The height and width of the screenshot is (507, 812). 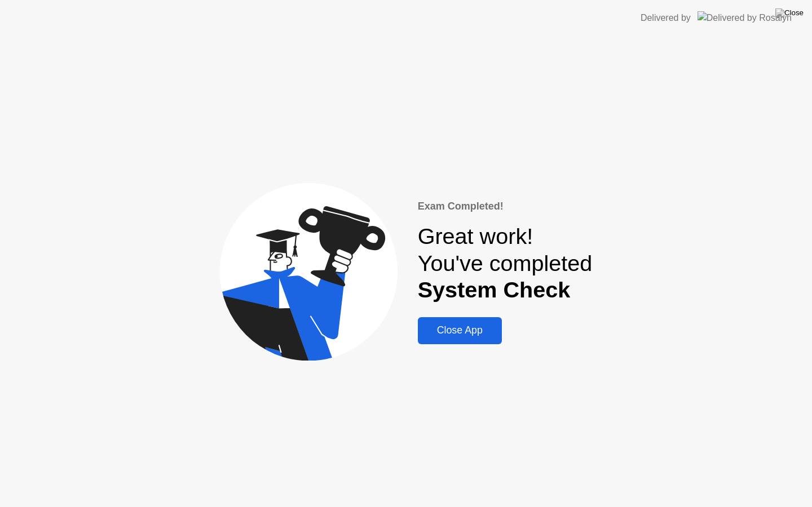 What do you see at coordinates (494, 290) in the screenshot?
I see `b: System Check` at bounding box center [494, 290].